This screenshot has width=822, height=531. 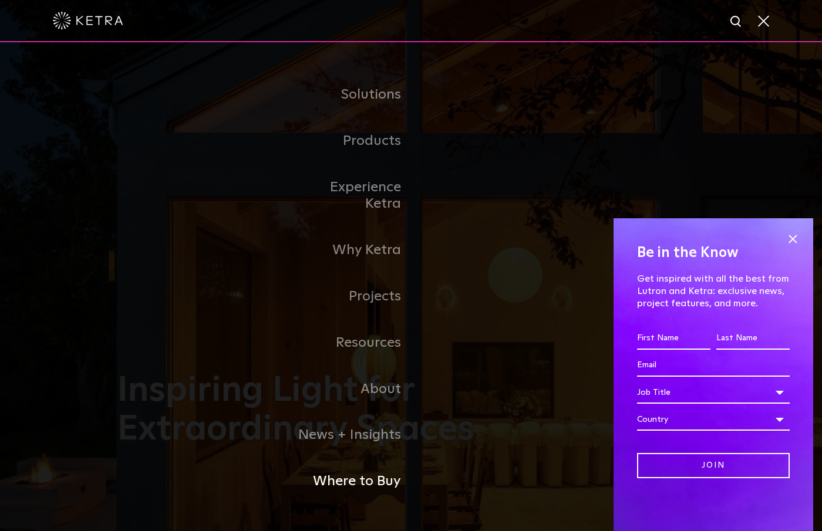 I want to click on div: Country, so click(x=713, y=420).